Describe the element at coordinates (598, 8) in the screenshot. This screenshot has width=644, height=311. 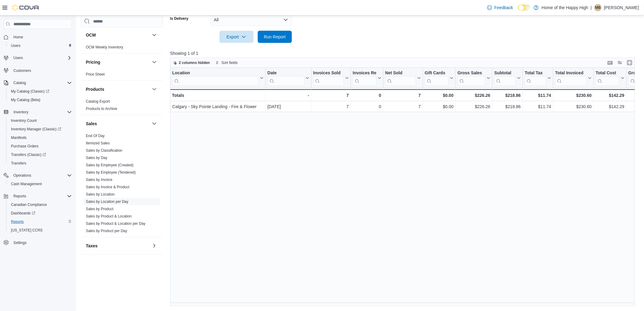
I see `div: Madyson Baerwald` at that location.